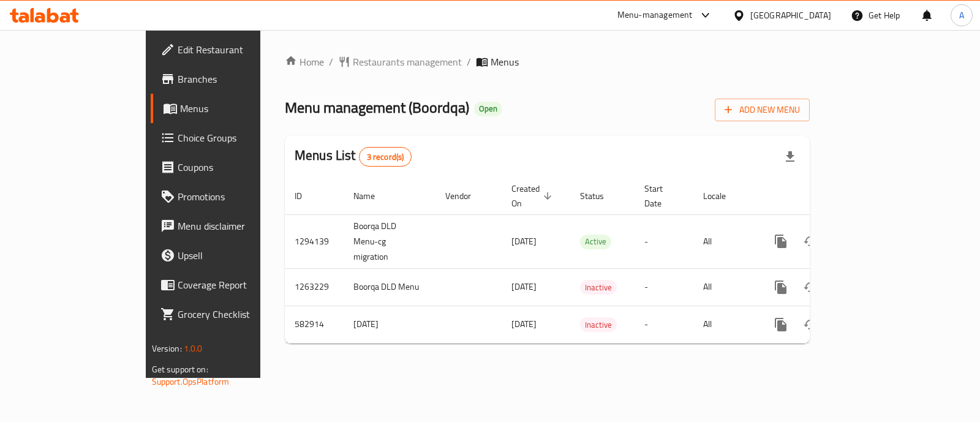 This screenshot has width=980, height=422. What do you see at coordinates (229, 314) in the screenshot?
I see `a: Grocery Checklist` at bounding box center [229, 314].